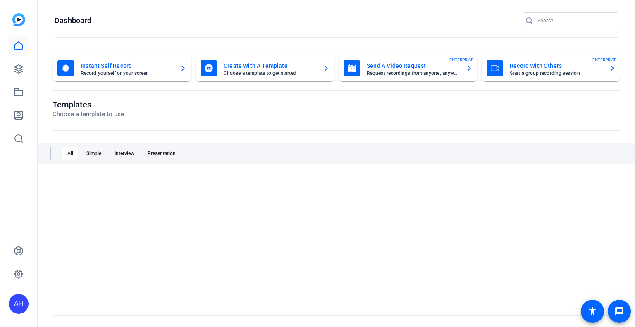 The height and width of the screenshot is (327, 635). What do you see at coordinates (88, 105) in the screenshot?
I see `h1: Templates` at bounding box center [88, 105].